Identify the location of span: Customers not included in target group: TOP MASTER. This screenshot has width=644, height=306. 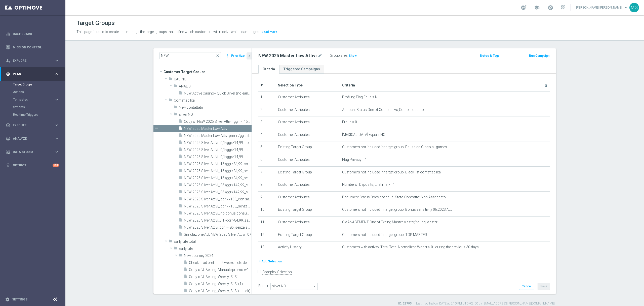
(385, 234).